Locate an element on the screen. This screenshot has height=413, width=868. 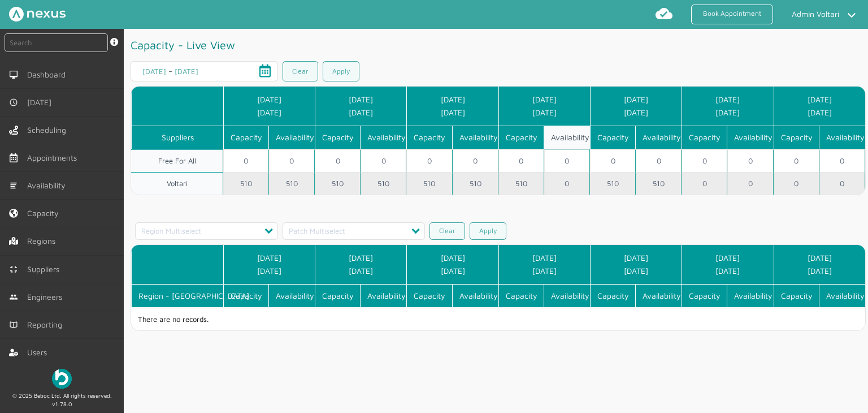
h1: Capacity - Live View is located at coordinates (314, 45).